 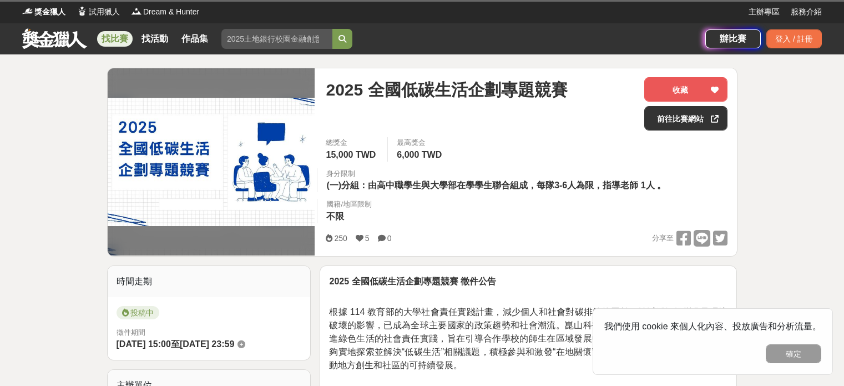 I want to click on input: 2025土地銀行校園金融創意挑戰賽：從你出發 開啟智慧金融新頁, so click(x=277, y=39).